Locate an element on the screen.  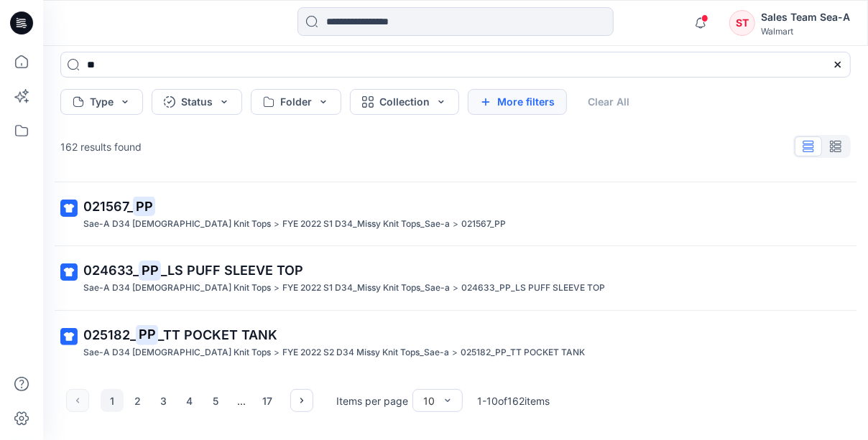
p: 021567_PP is located at coordinates (483, 224).